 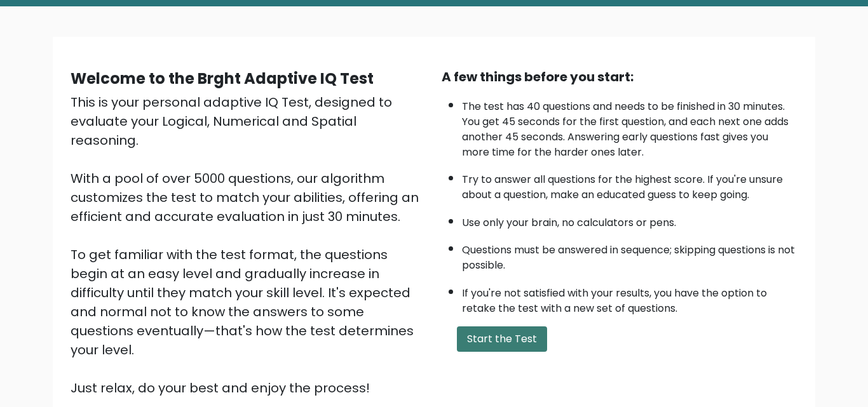 I want to click on button: Start the Test, so click(x=502, y=340).